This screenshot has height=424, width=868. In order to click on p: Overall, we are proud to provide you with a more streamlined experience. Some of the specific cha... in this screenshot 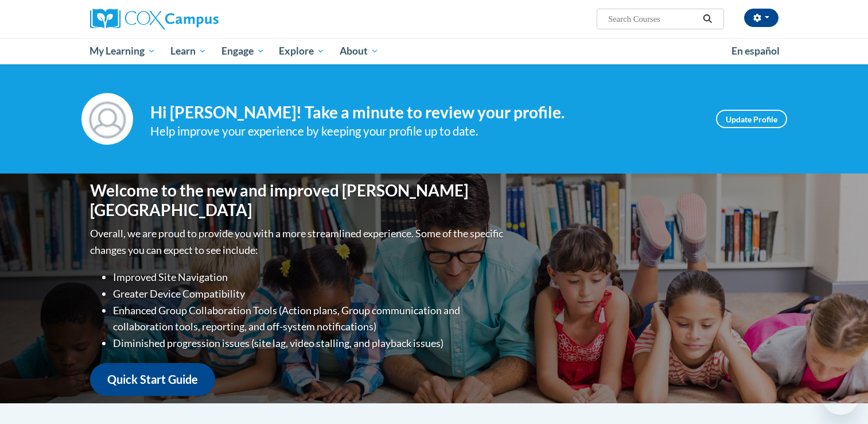, I will do `click(298, 242)`.